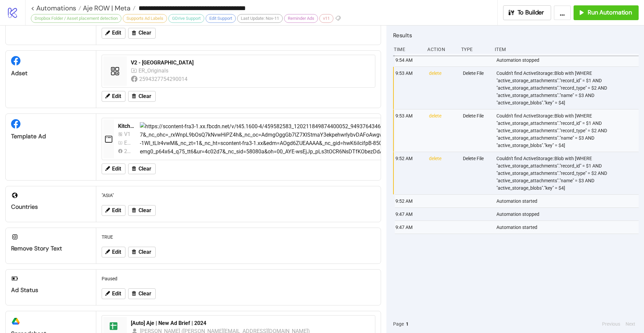  Describe the element at coordinates (260, 18) in the screenshot. I see `div: Last Update: Nov-11` at that location.